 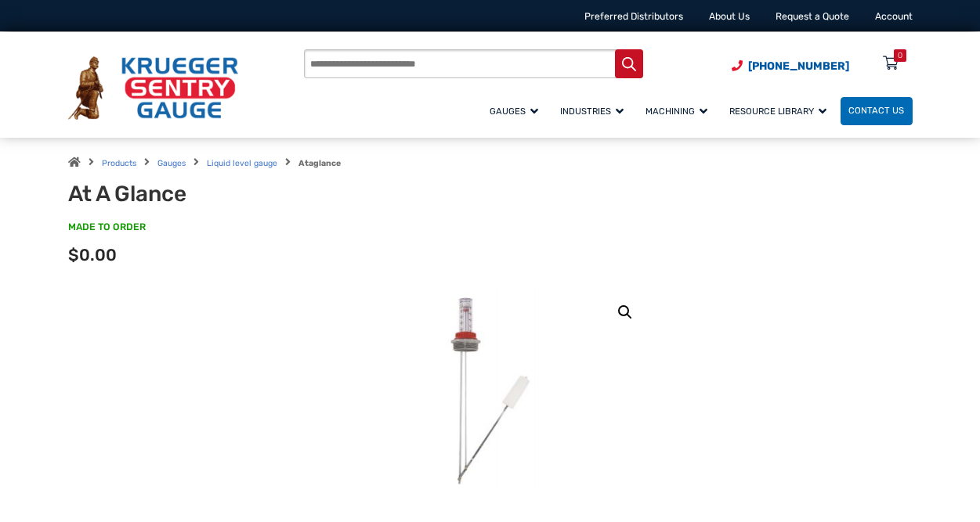 What do you see at coordinates (514, 111) in the screenshot?
I see `span: Gauges` at bounding box center [514, 111].